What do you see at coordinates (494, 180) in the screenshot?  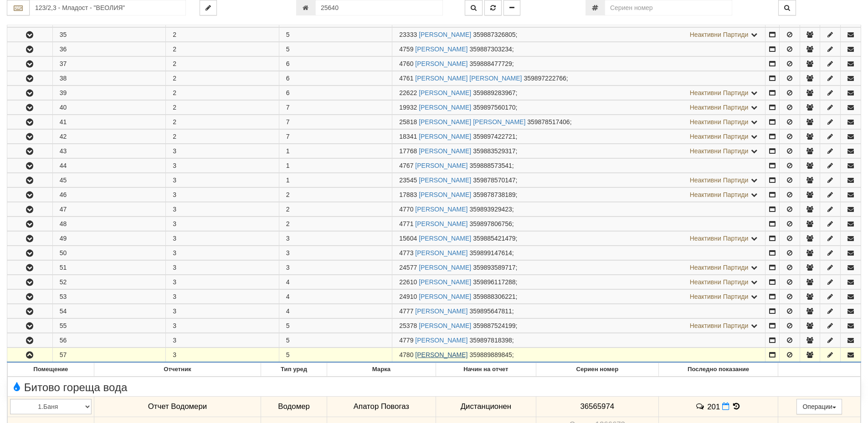 I see `span: 359878570147` at bounding box center [494, 180].